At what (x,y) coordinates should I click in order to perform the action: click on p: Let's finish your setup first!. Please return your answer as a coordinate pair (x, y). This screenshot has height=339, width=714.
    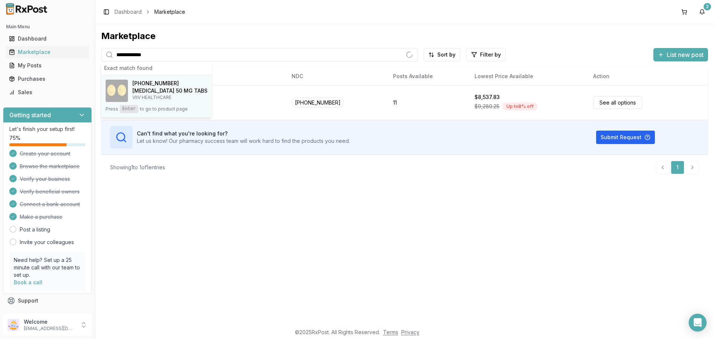
    Looking at the image, I should click on (47, 129).